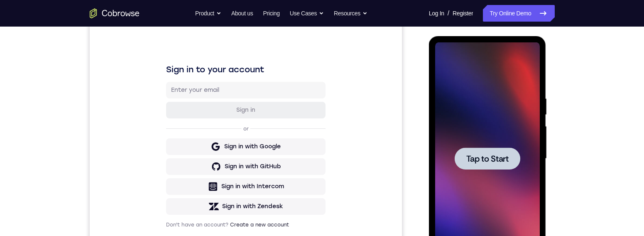  Describe the element at coordinates (58, 122) in the screenshot. I see `span: Tap to Start` at that location.